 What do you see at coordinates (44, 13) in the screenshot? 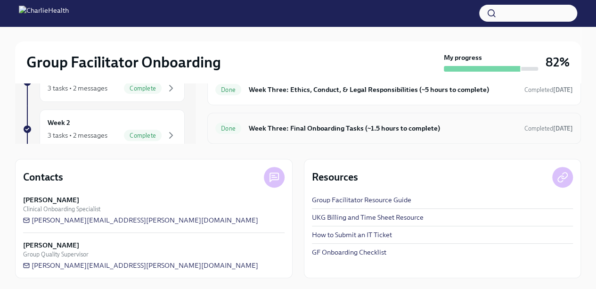
I see `img: CharlieHealth` at bounding box center [44, 13].